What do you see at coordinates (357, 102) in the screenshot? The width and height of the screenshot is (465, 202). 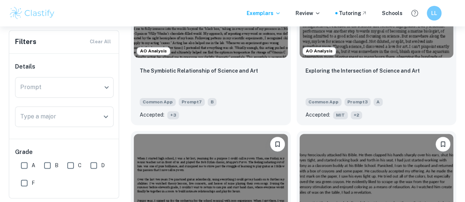 I see `span: Prompt 3` at bounding box center [357, 102].